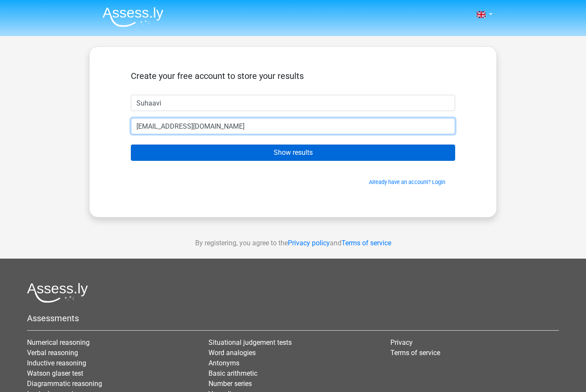  I want to click on input: Show results, so click(293, 152).